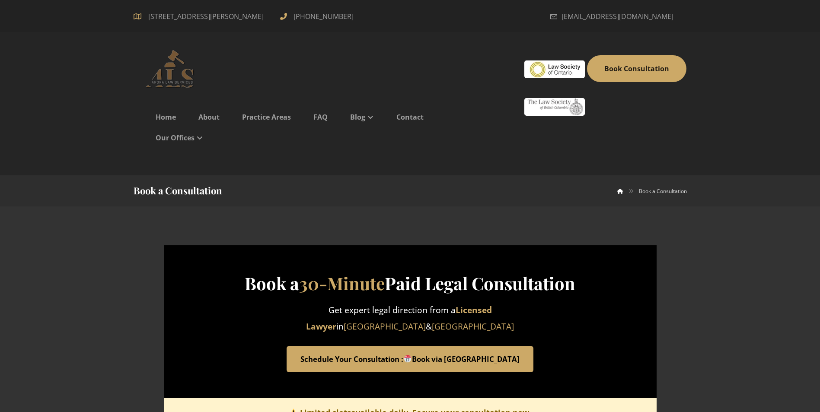 The width and height of the screenshot is (820, 412). Describe the element at coordinates (175, 138) in the screenshot. I see `span: Our Offices` at that location.